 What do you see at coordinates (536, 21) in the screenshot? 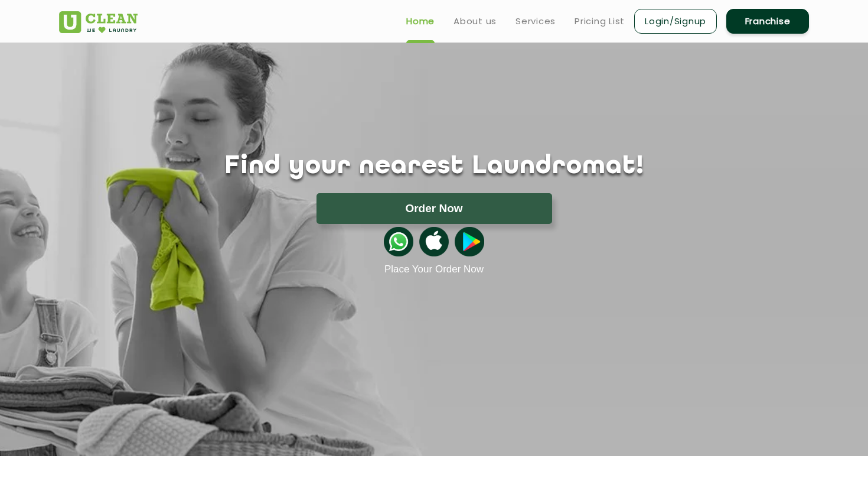
I see `a: Services` at bounding box center [536, 21].